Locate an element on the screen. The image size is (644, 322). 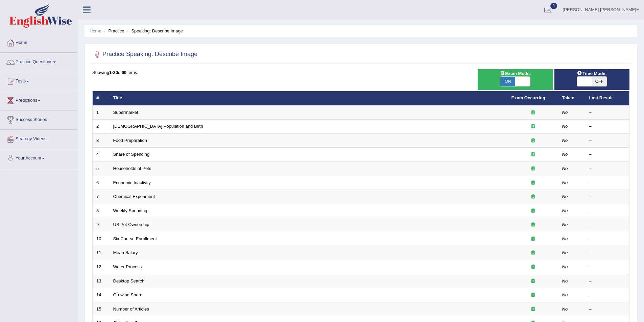
h2: Practice Speaking: Describe Image is located at coordinates (145, 55).